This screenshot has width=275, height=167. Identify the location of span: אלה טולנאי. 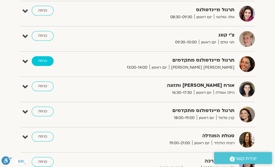
(224, 17).